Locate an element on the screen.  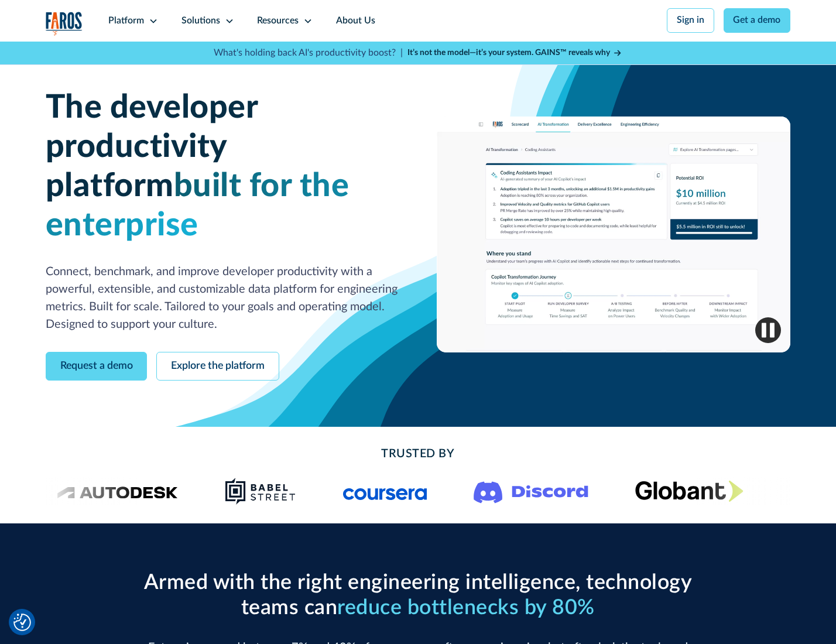
h2: Trusted By is located at coordinates (418, 454).